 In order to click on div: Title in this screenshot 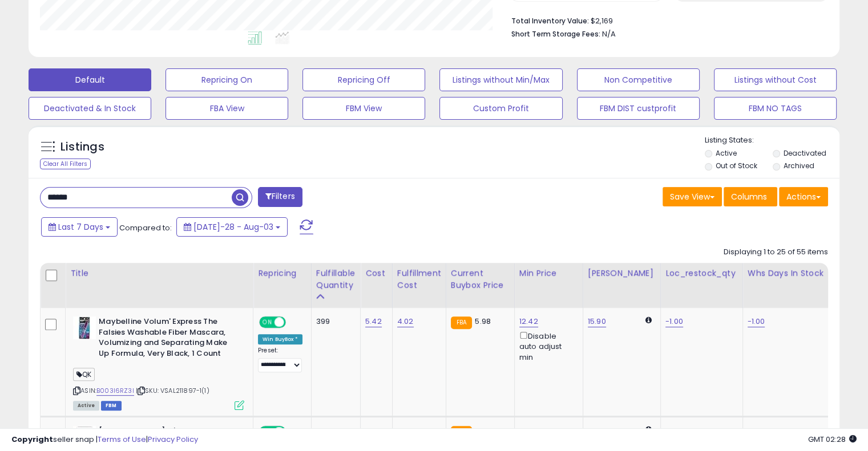, I will do `click(159, 273)`.